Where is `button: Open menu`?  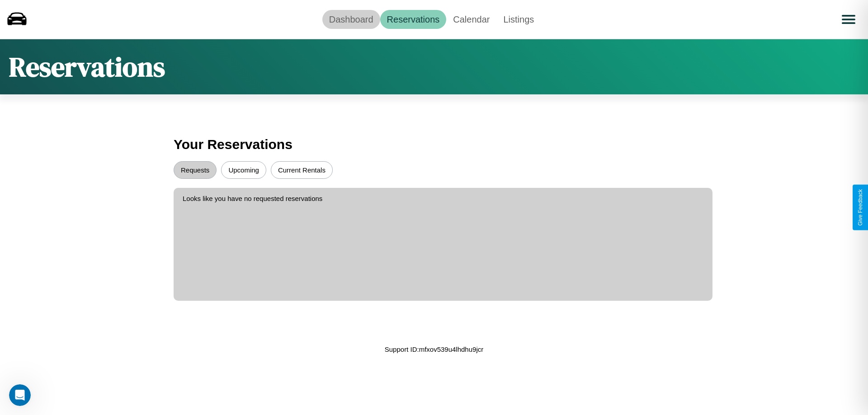
button: Open menu is located at coordinates (848, 20).